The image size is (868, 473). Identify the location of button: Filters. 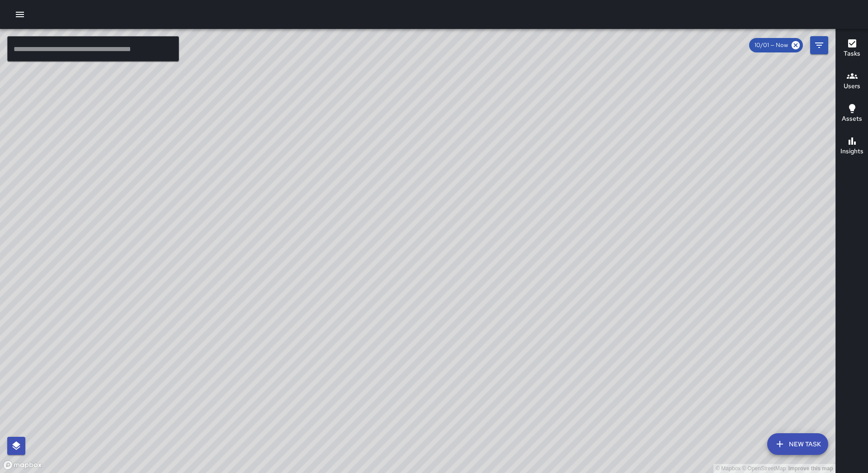
(819, 45).